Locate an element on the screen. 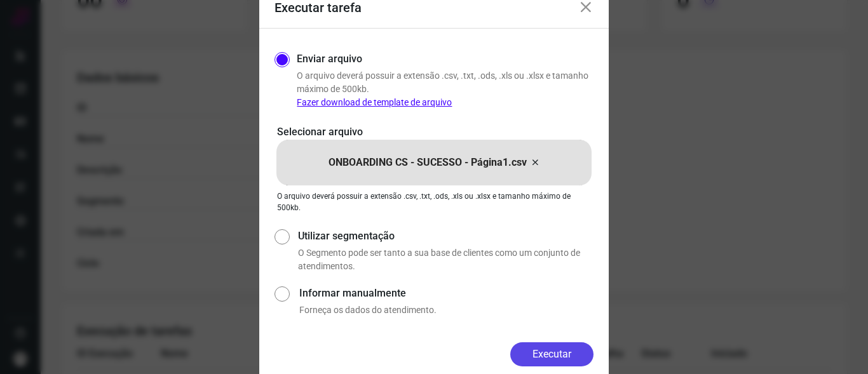 The height and width of the screenshot is (374, 868). p: Selecionar arquivo is located at coordinates (434, 132).